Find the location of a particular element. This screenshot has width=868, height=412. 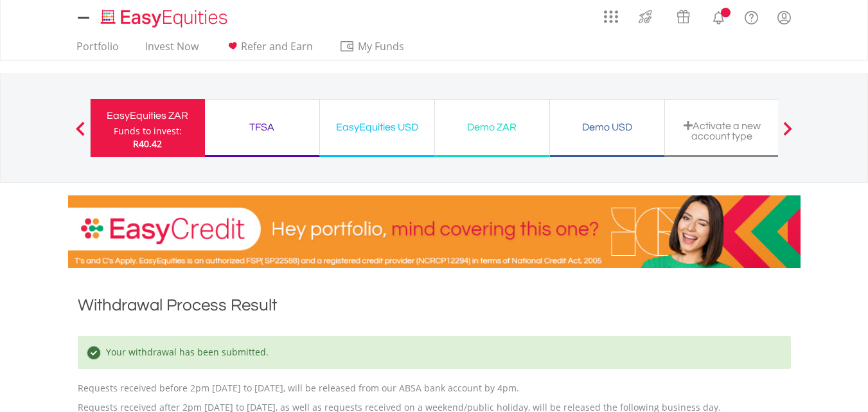

img: vouchers-v2.svg is located at coordinates (683, 17).